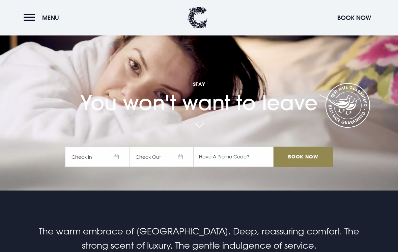 The image size is (398, 252). Describe the element at coordinates (199, 90) in the screenshot. I see `h1: You won't want to leave` at that location.